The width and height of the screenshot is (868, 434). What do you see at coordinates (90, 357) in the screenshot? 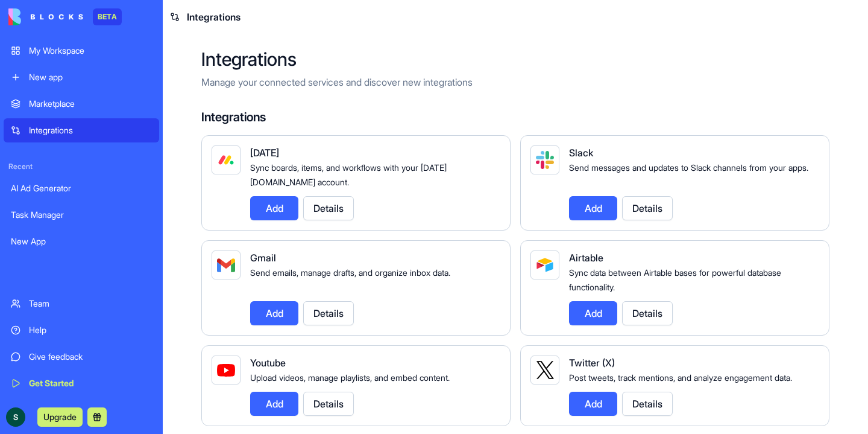
I see `div: Give feedback` at bounding box center [90, 357].